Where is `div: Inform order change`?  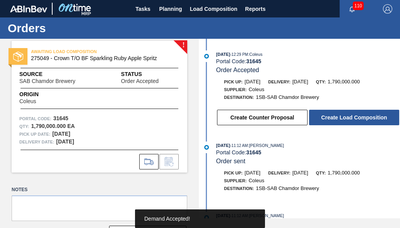
div: Inform order change is located at coordinates (169, 161).